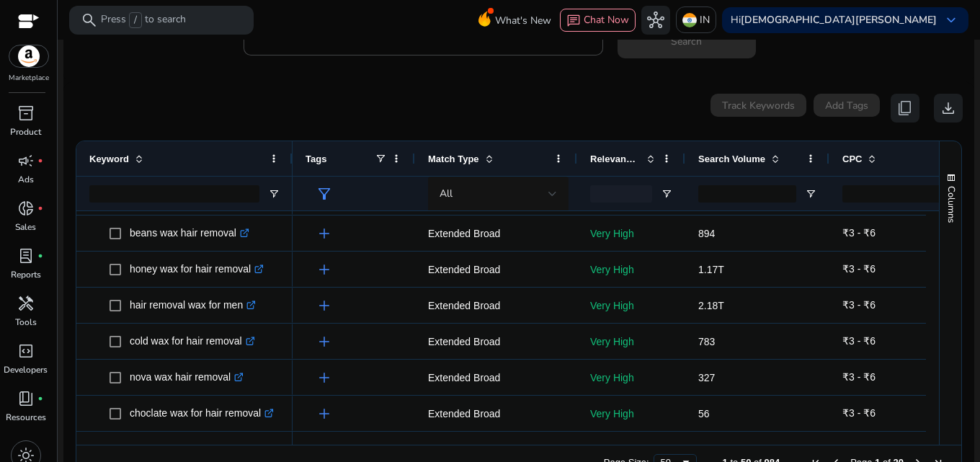 This screenshot has width=980, height=462. What do you see at coordinates (951, 204) in the screenshot?
I see `span: Columns` at bounding box center [951, 204].